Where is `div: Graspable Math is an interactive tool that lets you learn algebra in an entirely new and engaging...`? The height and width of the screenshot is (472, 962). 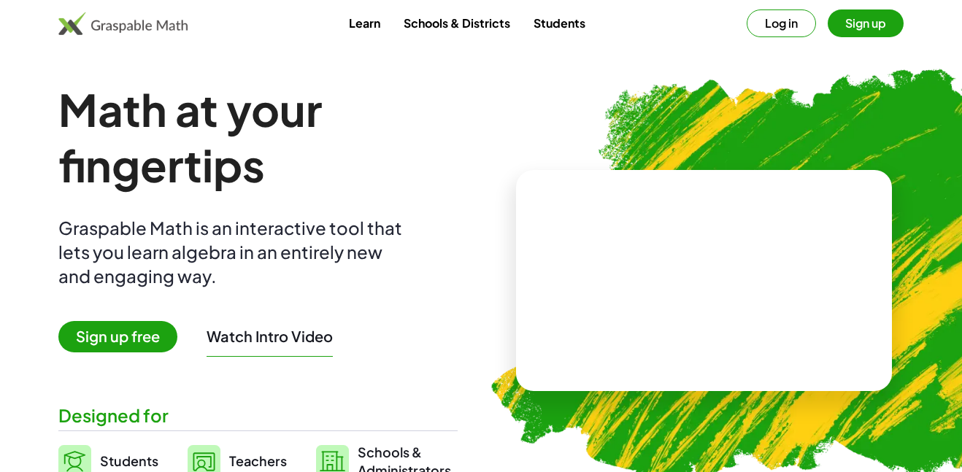
div: Graspable Math is an interactive tool that lets you learn algebra in an entirely new and engaging... is located at coordinates (233, 252).